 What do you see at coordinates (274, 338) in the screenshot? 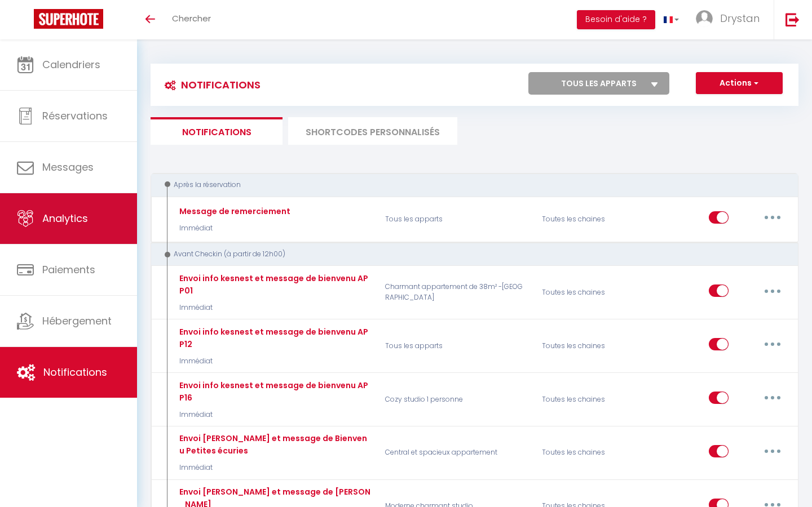
I see `div: Envoi info kesnest et message de bienvenu APP12` at bounding box center [274, 338].